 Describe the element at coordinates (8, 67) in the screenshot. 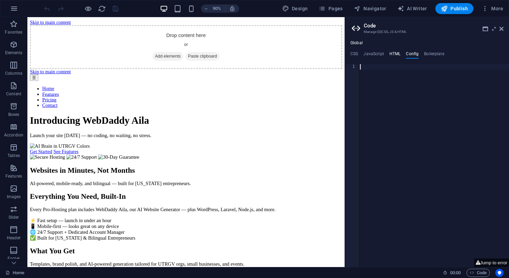

I see `button: Toggle navigation` at that location.